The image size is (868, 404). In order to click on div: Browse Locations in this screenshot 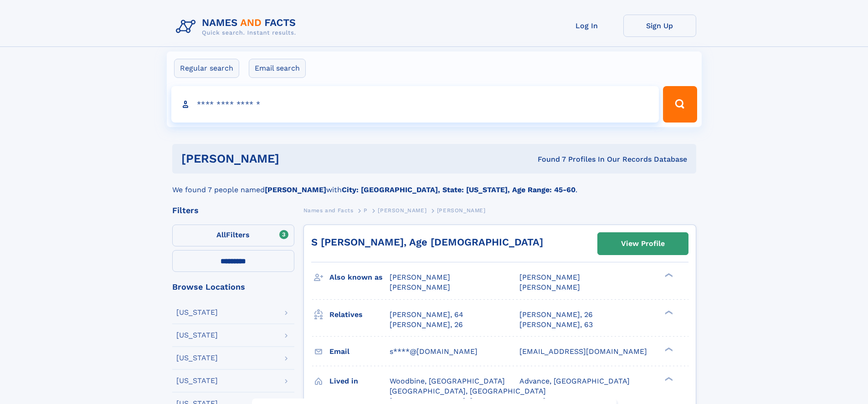, I will do `click(234, 287)`.